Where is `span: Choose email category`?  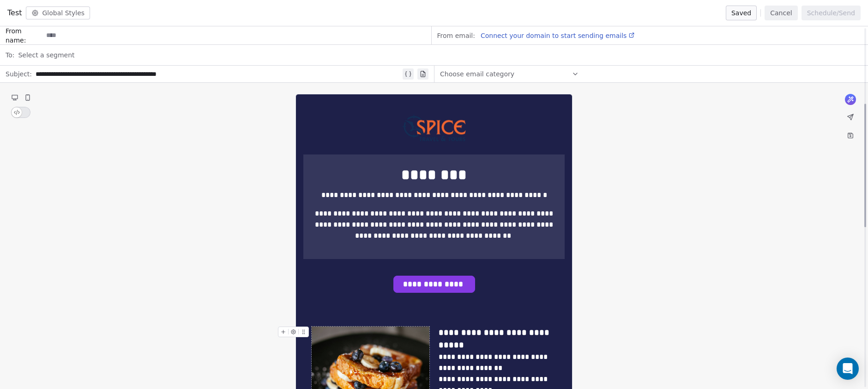 span: Choose email category is located at coordinates (477, 74).